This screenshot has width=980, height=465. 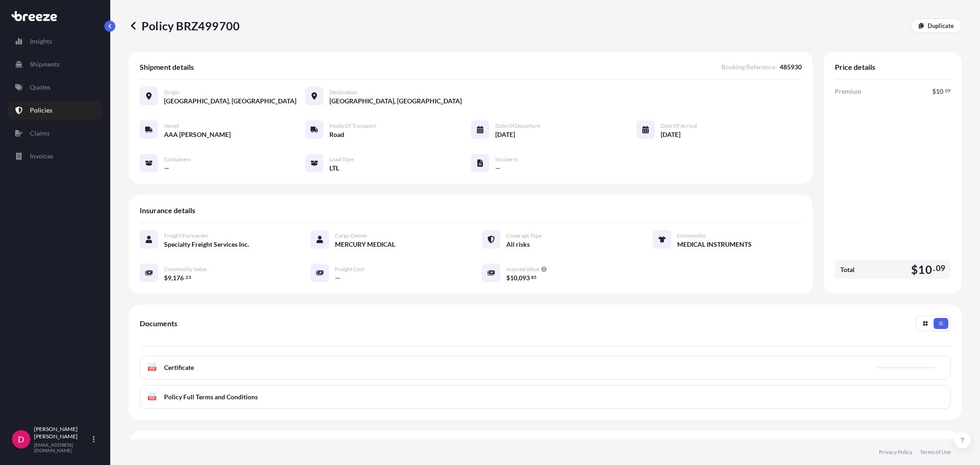 I want to click on p: Claims, so click(x=40, y=133).